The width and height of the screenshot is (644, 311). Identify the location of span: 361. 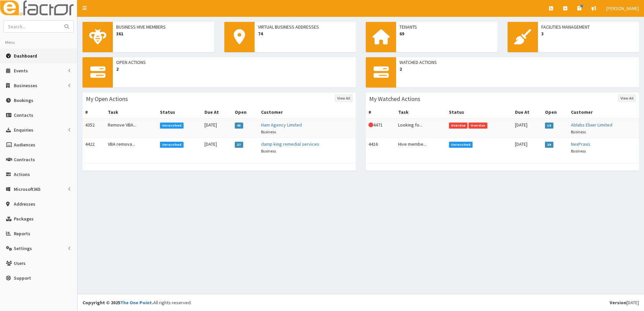
(163, 34).